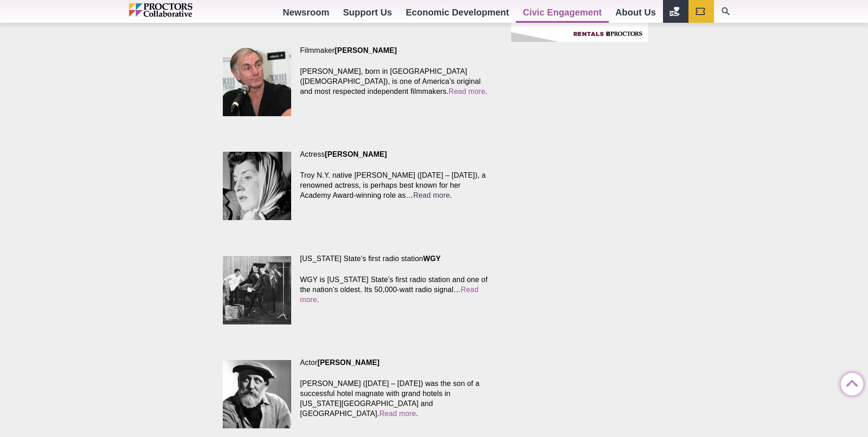 The width and height of the screenshot is (868, 437). What do you see at coordinates (357, 363) in the screenshot?
I see `p: Actor` at bounding box center [357, 363].